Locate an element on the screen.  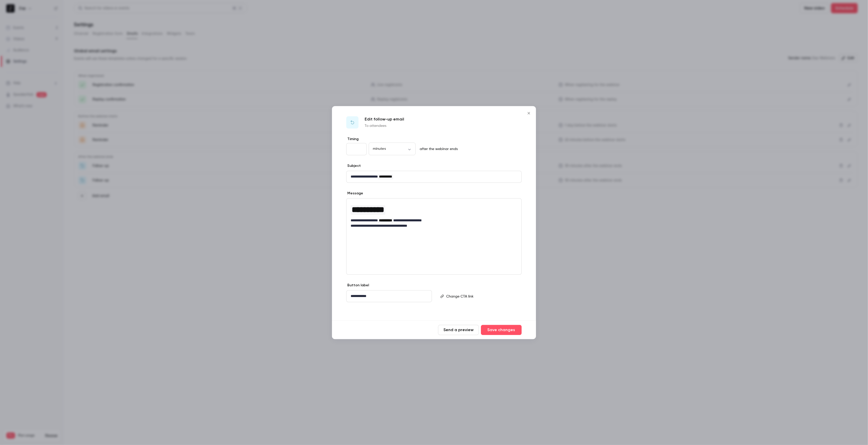
p: Edit follow-up email is located at coordinates (385, 119).